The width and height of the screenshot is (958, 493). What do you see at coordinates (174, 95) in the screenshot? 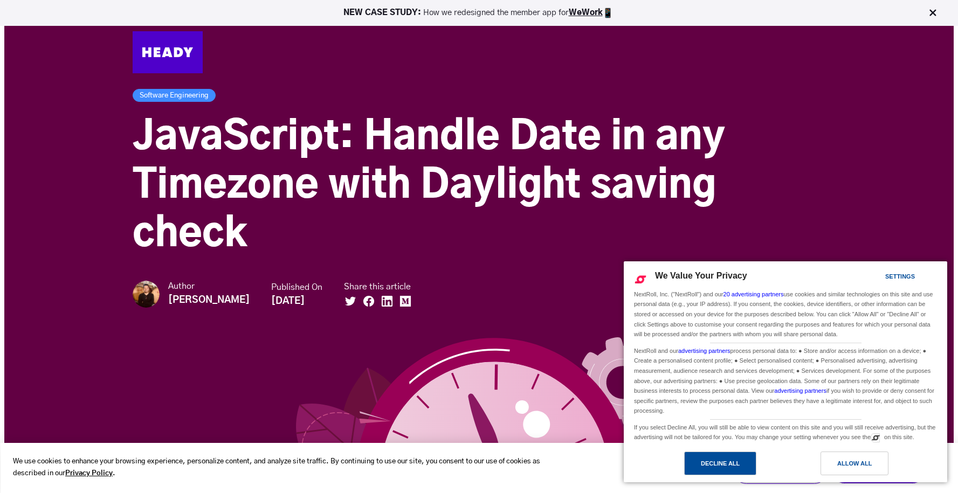
I see `a: Software Engineering` at bounding box center [174, 95].